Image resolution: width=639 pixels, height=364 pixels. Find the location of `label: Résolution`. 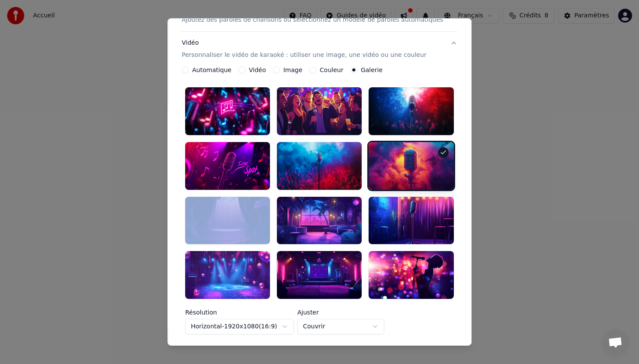

label: Résolution is located at coordinates (239, 312).